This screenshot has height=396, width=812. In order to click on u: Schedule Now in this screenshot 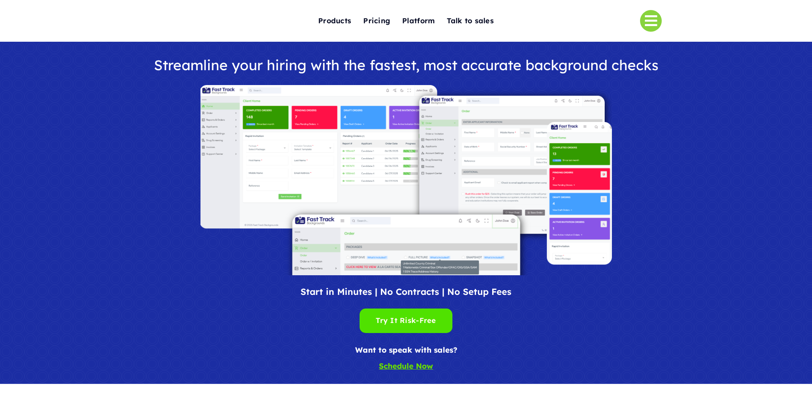, I will do `click(406, 366)`.